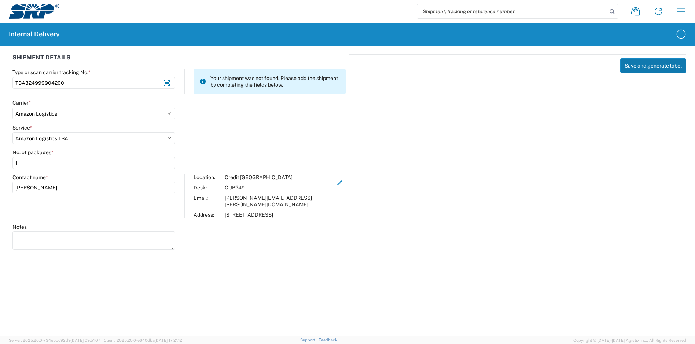 Image resolution: width=695 pixels, height=344 pixels. What do you see at coordinates (275, 81) in the screenshot?
I see `span: Your shipment was not found. Please add the shipment by completing the fields below.` at bounding box center [275, 81].